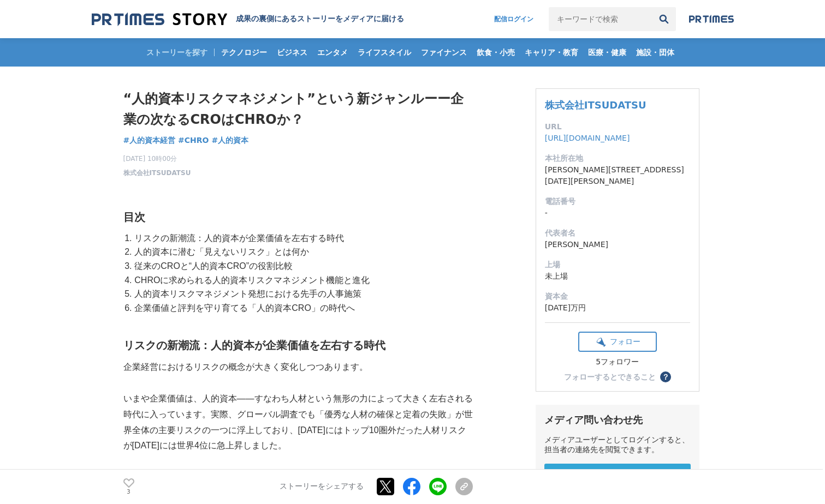  Describe the element at coordinates (129, 492) in the screenshot. I see `p: 3` at that location.